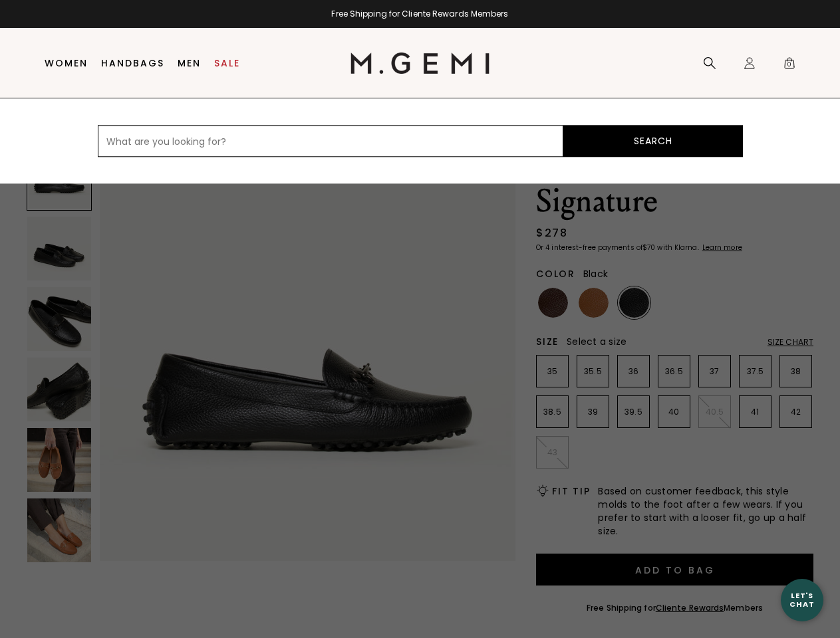 The image size is (840, 638). Describe the element at coordinates (330, 141) in the screenshot. I see `input: What are you looking for?` at that location.